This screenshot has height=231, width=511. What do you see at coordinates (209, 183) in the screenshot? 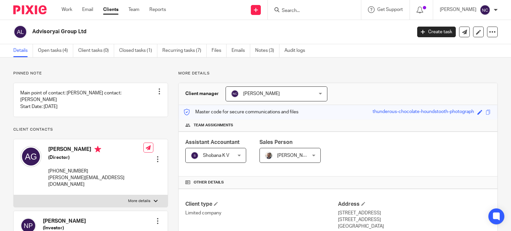
I see `span: Other details` at bounding box center [209, 183].